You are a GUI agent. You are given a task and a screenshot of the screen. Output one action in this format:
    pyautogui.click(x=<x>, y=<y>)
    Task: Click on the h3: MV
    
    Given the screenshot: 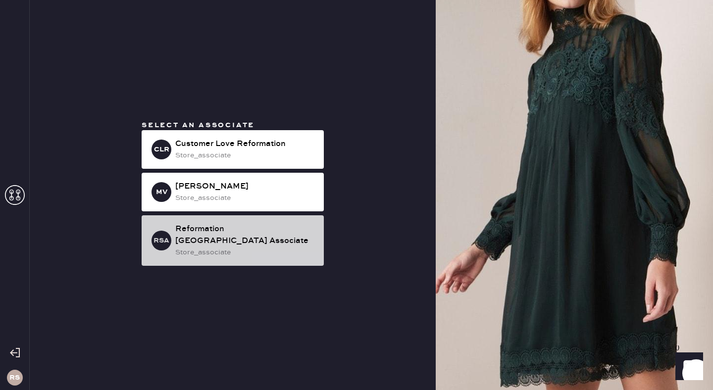 What is the action you would take?
    pyautogui.click(x=161, y=192)
    